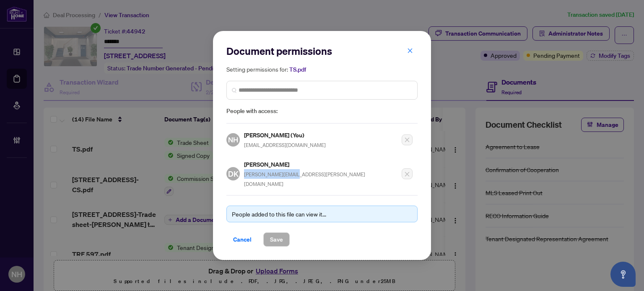  Describe the element at coordinates (322, 111) in the screenshot. I see `span: People with access:` at that location.